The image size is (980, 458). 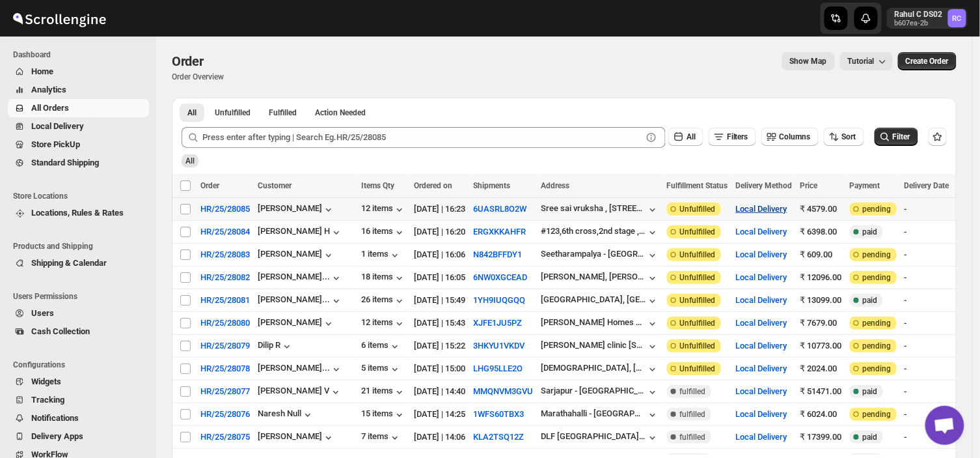 I want to click on button: Analytics, so click(x=78, y=90).